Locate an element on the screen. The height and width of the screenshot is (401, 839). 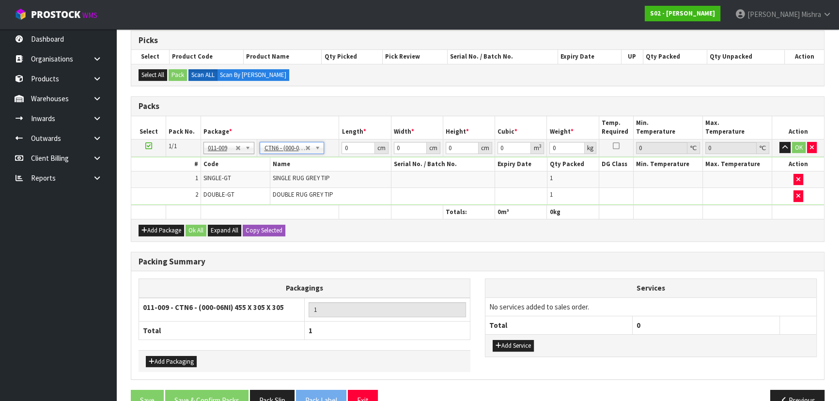
h3: Packs is located at coordinates (478, 106).